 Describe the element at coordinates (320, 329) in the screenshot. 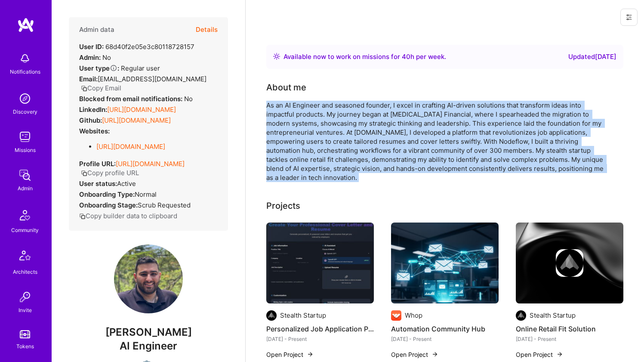

I see `h4: Personalized Job Application Platform` at that location.